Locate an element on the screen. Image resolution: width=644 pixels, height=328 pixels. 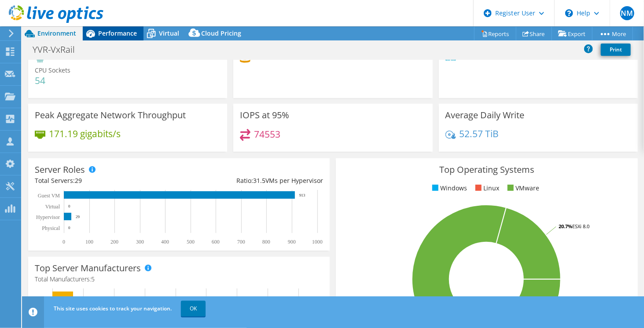
a: Share is located at coordinates (534, 33).